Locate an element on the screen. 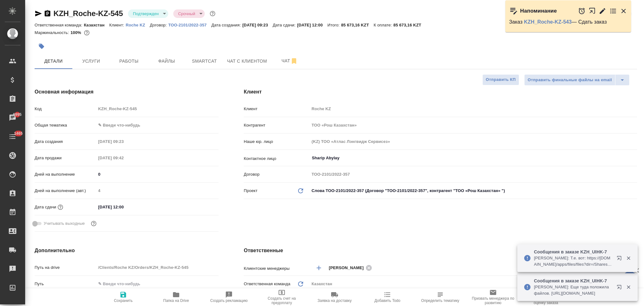 Image resolution: width=644 pixels, height=306 pixels. p: ТОО-2101/2022-357 is located at coordinates (190, 25).